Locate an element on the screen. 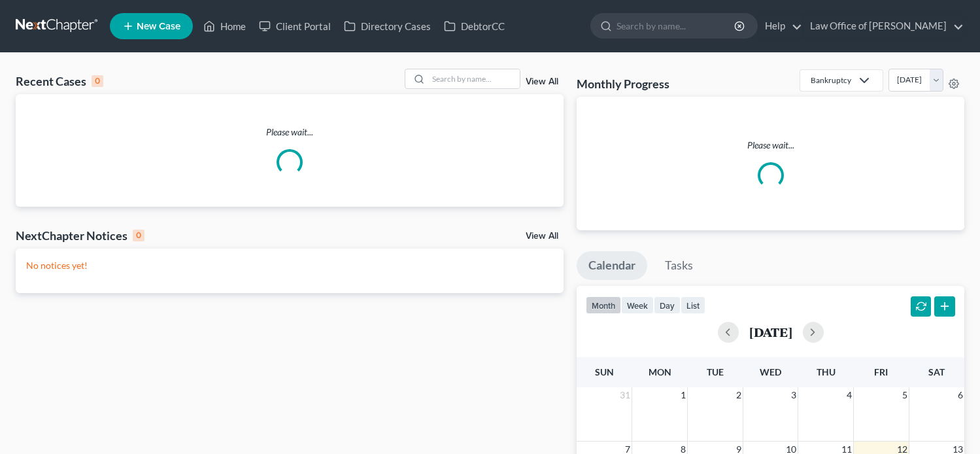  span: 31 is located at coordinates (625, 395).